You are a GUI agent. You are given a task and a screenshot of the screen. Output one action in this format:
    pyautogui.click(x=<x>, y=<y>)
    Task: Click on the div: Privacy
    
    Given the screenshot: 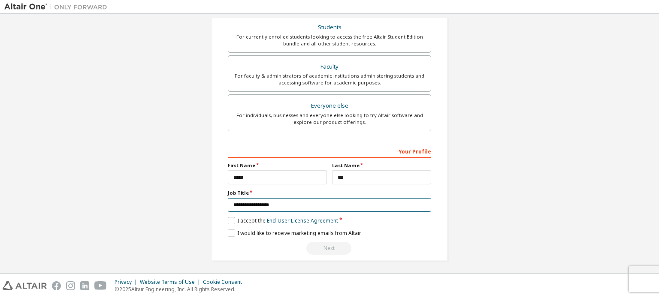 What is the action you would take?
    pyautogui.click(x=127, y=282)
    